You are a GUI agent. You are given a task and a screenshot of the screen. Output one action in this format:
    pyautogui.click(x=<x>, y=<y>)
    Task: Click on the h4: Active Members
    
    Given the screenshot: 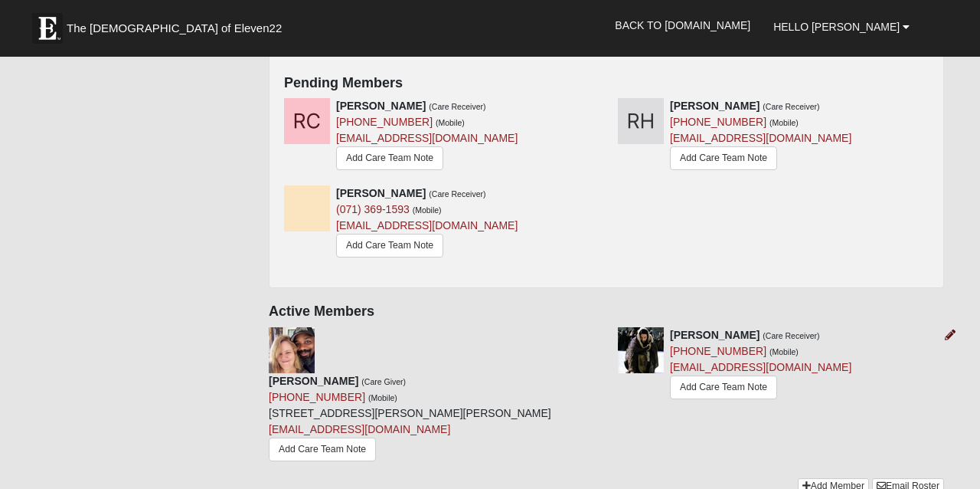 What is the action you would take?
    pyautogui.click(x=606, y=312)
    